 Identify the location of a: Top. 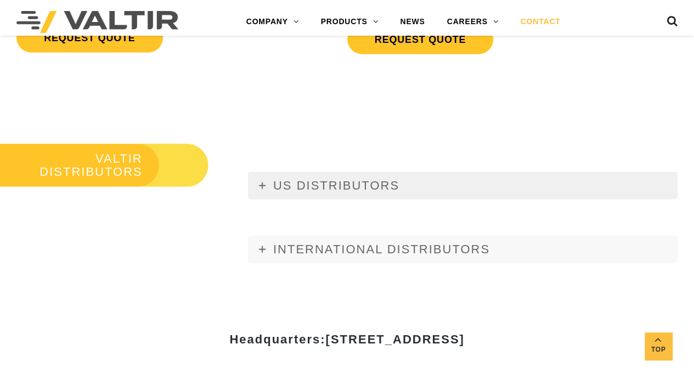
(659, 346).